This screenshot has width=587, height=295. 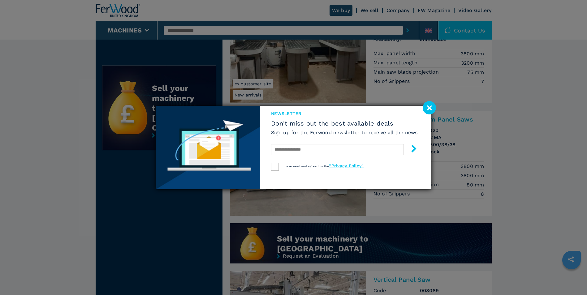 I want to click on a: “Privacy Policy”, so click(x=346, y=166).